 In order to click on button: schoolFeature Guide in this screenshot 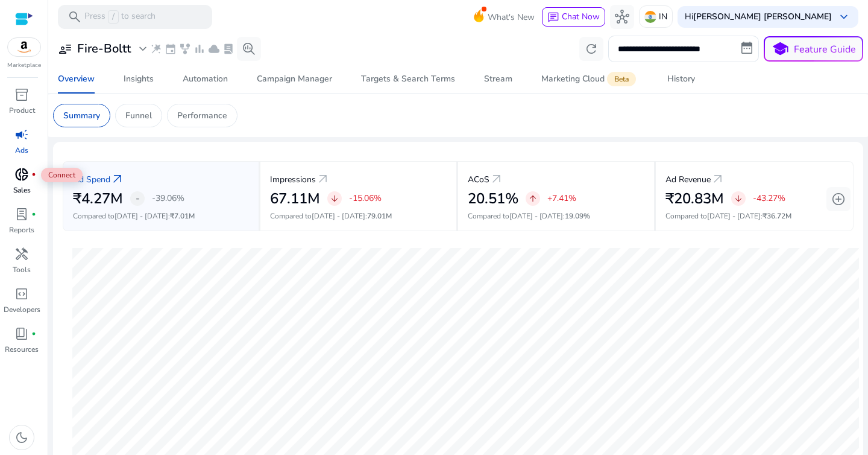, I will do `click(813, 49)`.